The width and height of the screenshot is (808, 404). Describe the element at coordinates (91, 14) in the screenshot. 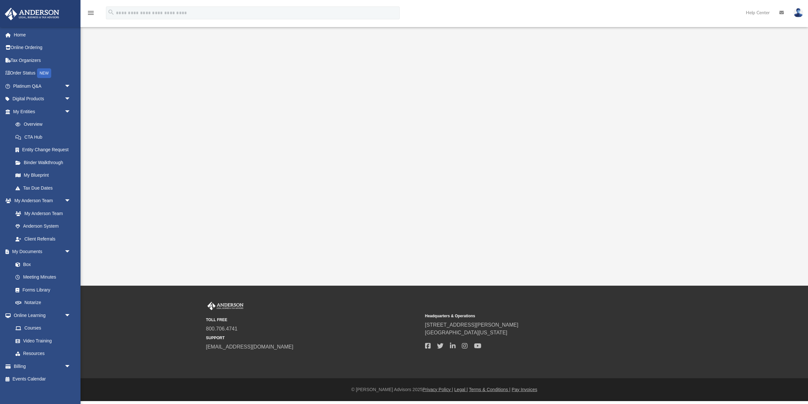

I see `a: menu` at that location.